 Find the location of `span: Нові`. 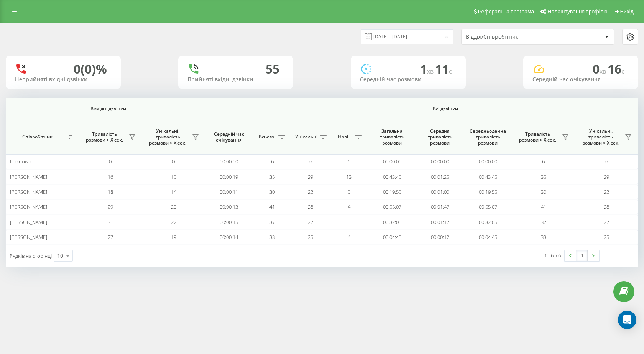

span: Нові is located at coordinates (343, 137).